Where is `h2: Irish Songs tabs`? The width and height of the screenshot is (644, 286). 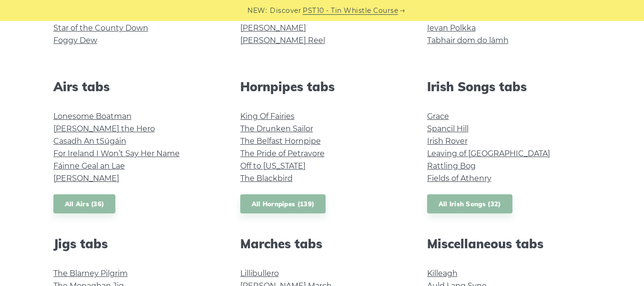 h2: Irish Songs tabs is located at coordinates (509, 86).